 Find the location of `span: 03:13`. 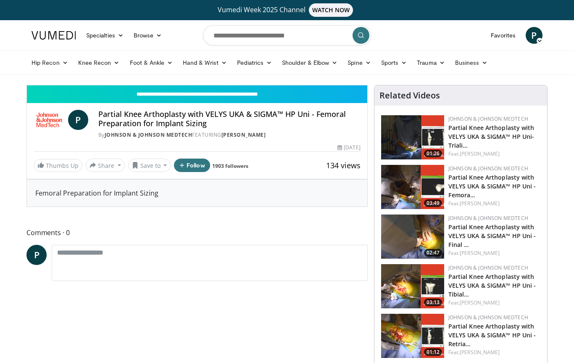

span: 03:13 is located at coordinates (433, 302).